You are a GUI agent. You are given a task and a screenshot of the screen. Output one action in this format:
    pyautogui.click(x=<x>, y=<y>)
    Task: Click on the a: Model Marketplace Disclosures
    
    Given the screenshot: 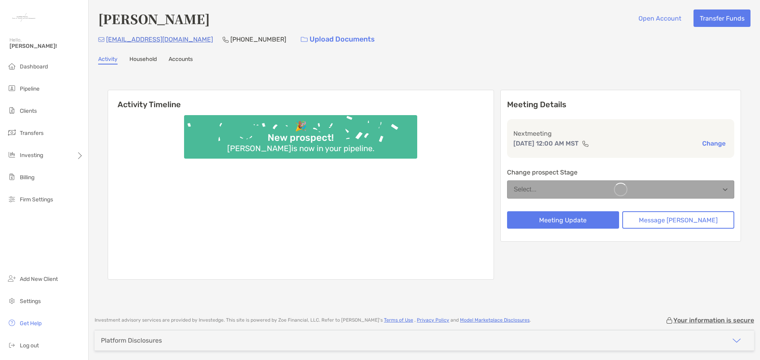 What is the action you would take?
    pyautogui.click(x=495, y=320)
    